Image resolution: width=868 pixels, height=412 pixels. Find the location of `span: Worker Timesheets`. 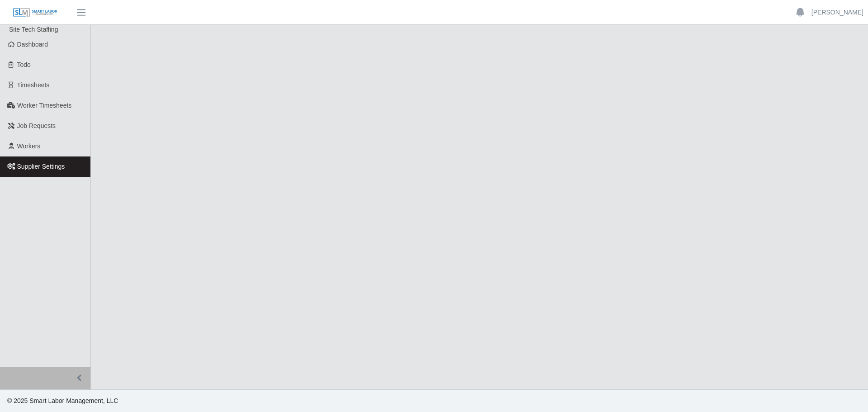

span: Worker Timesheets is located at coordinates (44, 106).